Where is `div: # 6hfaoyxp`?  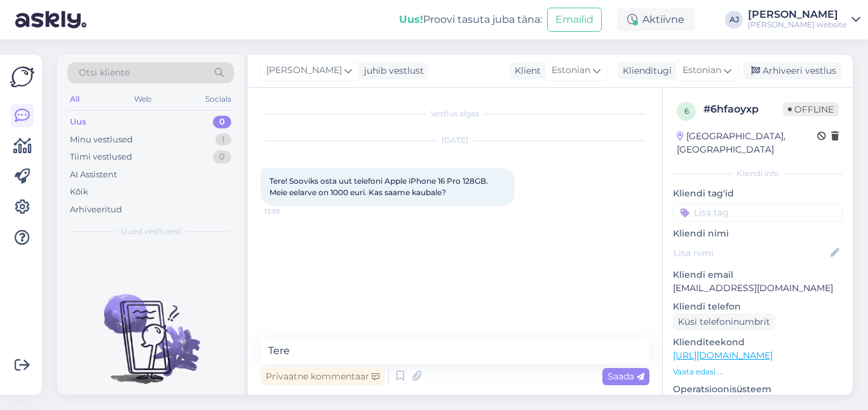 div: # 6hfaoyxp is located at coordinates (743, 109).